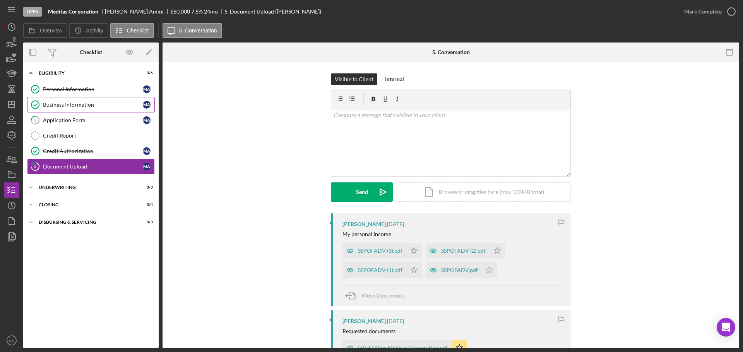 This screenshot has height=352, width=743. What do you see at coordinates (12, 341) in the screenshot?
I see `button: CS` at bounding box center [12, 341].